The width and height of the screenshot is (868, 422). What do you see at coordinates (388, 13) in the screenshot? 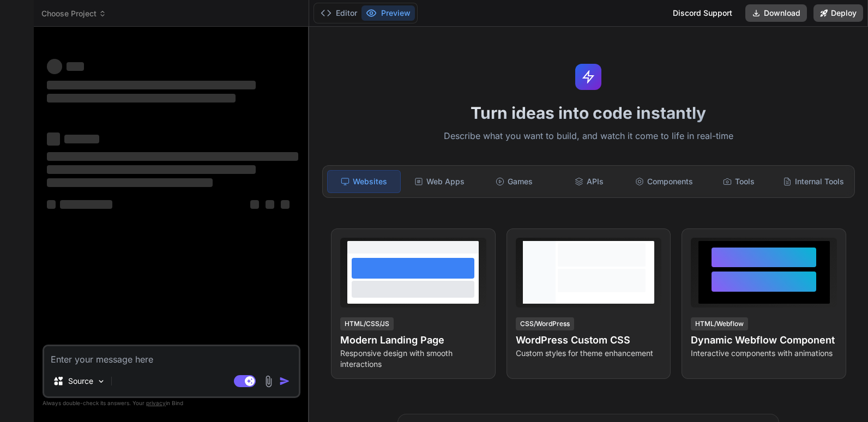
I see `button: Preview` at bounding box center [388, 13].